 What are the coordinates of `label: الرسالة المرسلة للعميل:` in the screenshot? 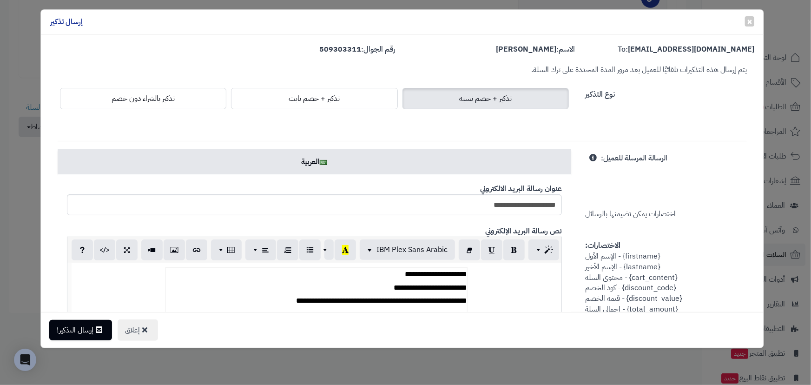 It's located at (634, 156).